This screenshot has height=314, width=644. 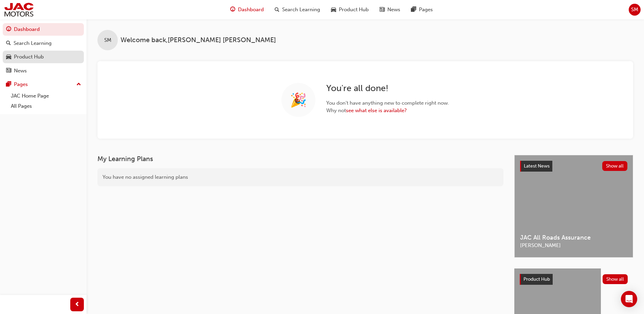 What do you see at coordinates (387, 103) in the screenshot?
I see `span: You don ' t have anything new to complete right now.` at bounding box center [387, 103].